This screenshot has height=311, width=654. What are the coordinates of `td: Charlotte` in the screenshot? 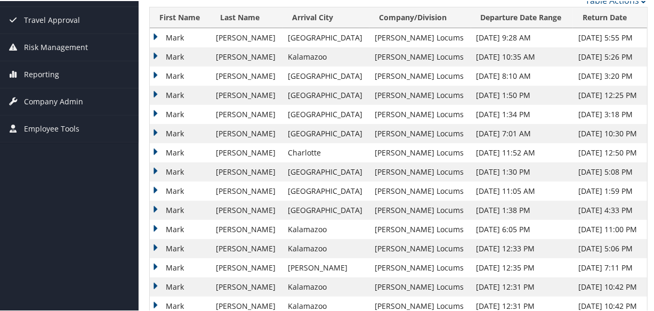 It's located at (325, 152).